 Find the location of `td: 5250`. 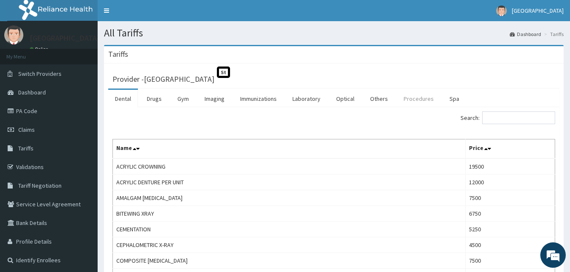

td: 5250 is located at coordinates (510, 230).